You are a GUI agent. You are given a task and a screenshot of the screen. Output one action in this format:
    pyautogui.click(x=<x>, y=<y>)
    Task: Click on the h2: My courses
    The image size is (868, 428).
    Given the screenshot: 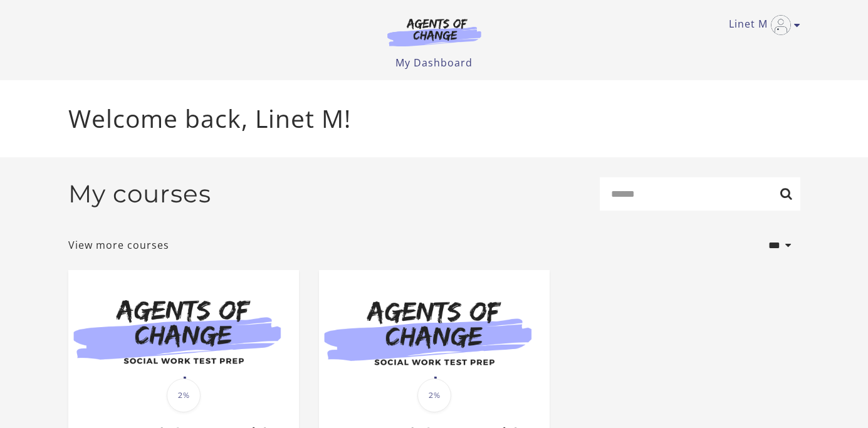 What is the action you would take?
    pyautogui.click(x=140, y=194)
    